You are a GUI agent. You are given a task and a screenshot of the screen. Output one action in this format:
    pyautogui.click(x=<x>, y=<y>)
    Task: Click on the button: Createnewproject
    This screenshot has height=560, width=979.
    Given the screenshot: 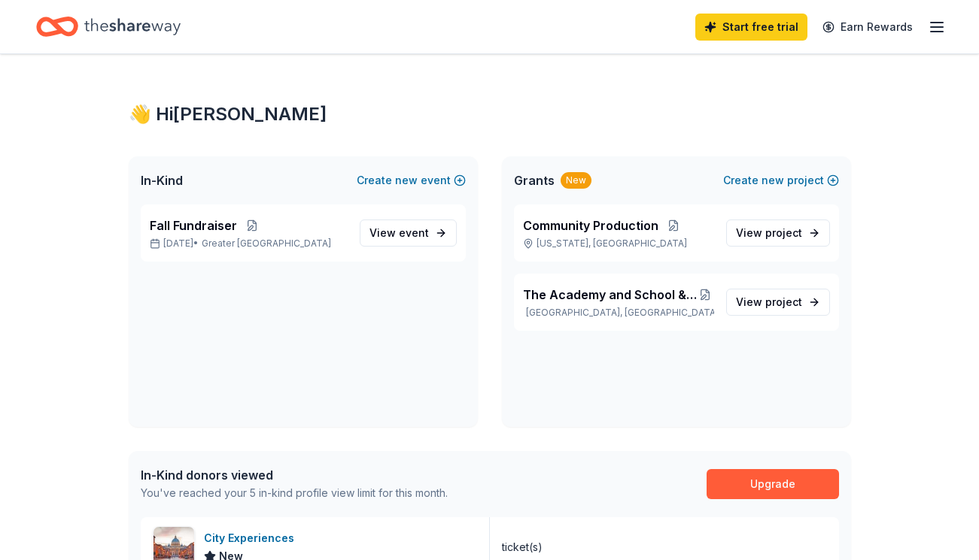 What is the action you would take?
    pyautogui.click(x=781, y=180)
    